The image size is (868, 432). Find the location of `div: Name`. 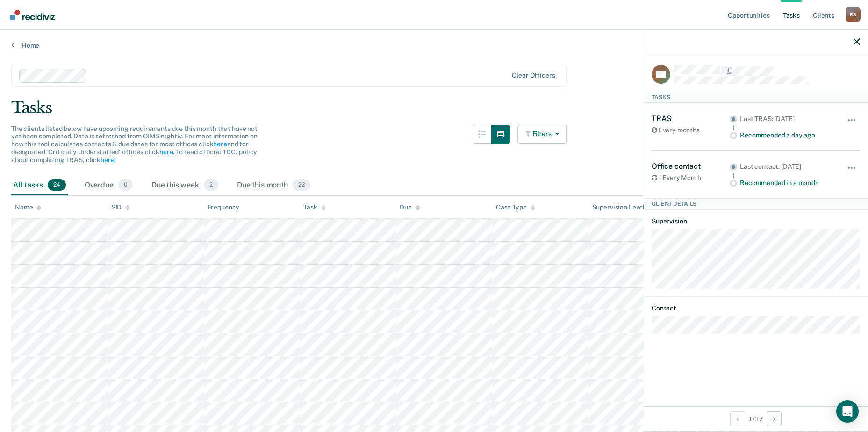

div: Name is located at coordinates (28, 207).